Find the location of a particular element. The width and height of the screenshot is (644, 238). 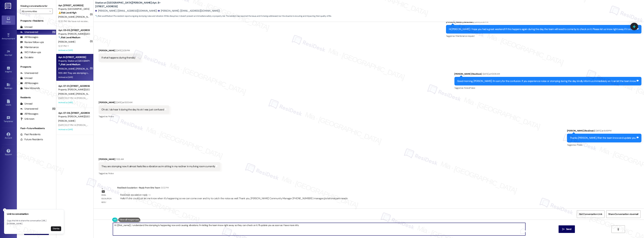

a: Support is located at coordinates (8, 153).